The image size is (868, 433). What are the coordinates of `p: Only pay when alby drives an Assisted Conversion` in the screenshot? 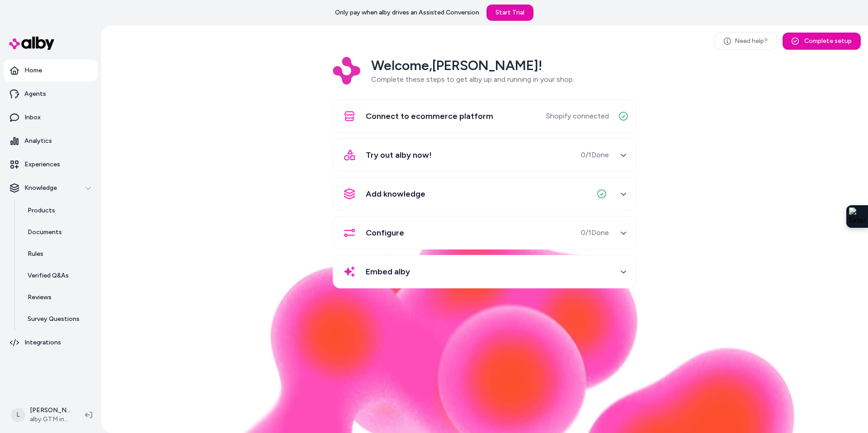 It's located at (407, 12).